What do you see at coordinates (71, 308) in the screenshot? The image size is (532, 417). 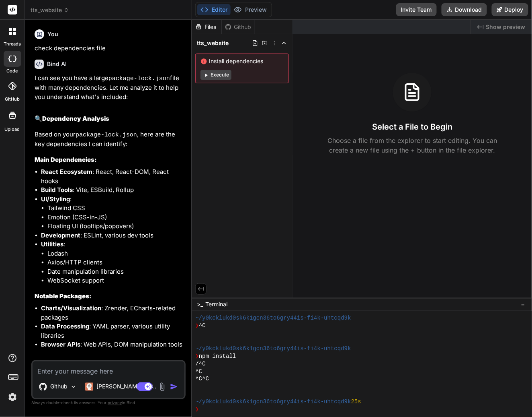 I see `strong: Charts/Visualization` at bounding box center [71, 308].